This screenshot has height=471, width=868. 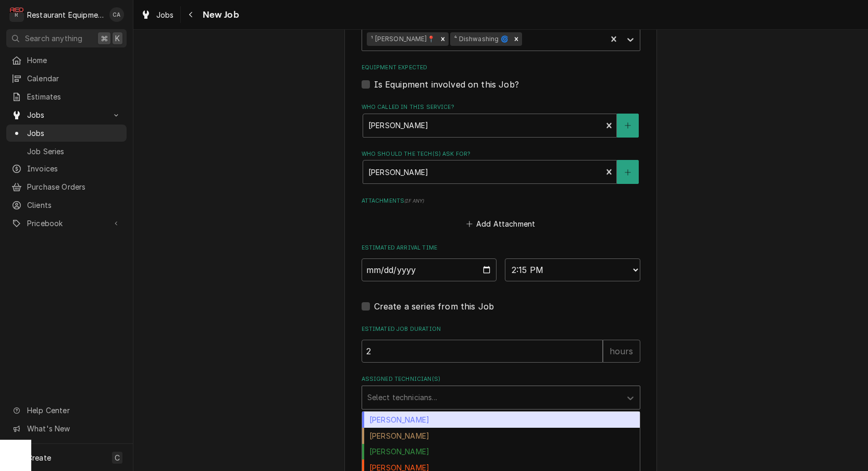 I want to click on span: ( if any ), so click(x=414, y=201).